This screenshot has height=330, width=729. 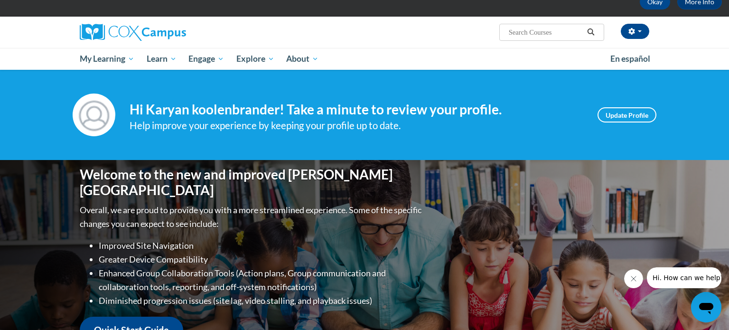 I want to click on a: About, so click(x=303, y=59).